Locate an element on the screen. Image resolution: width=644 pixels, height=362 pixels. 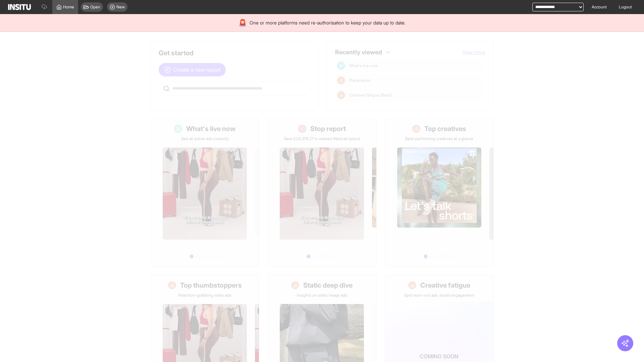
img: Logo is located at coordinates (20, 7).